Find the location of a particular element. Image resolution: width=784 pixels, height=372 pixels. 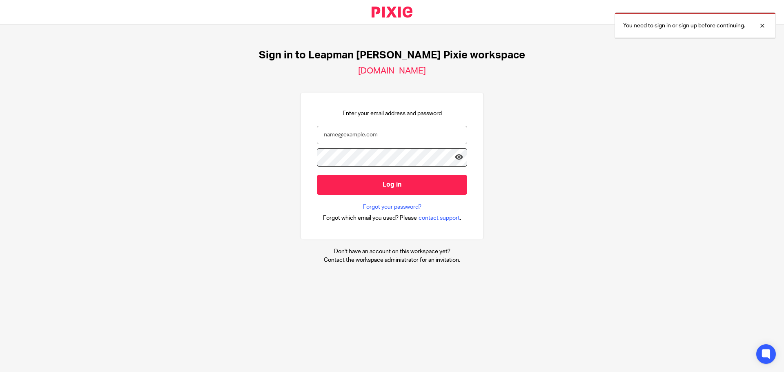

a: Forgot your password? is located at coordinates (392, 207).